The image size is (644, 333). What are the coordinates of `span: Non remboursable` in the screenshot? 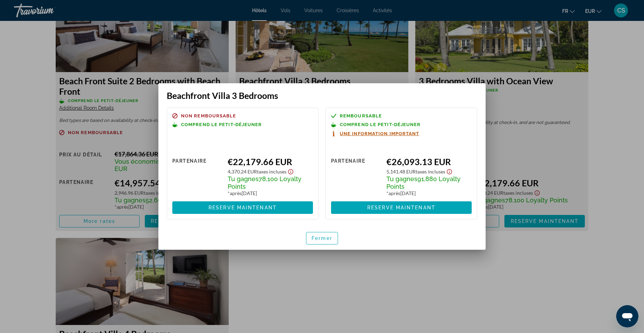 It's located at (208, 116).